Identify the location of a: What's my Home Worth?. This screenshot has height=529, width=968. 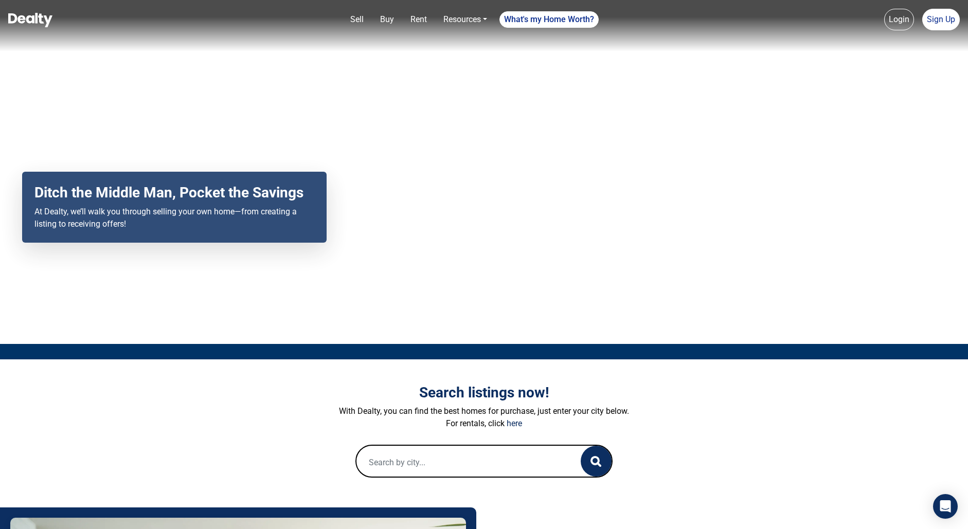
(549, 20).